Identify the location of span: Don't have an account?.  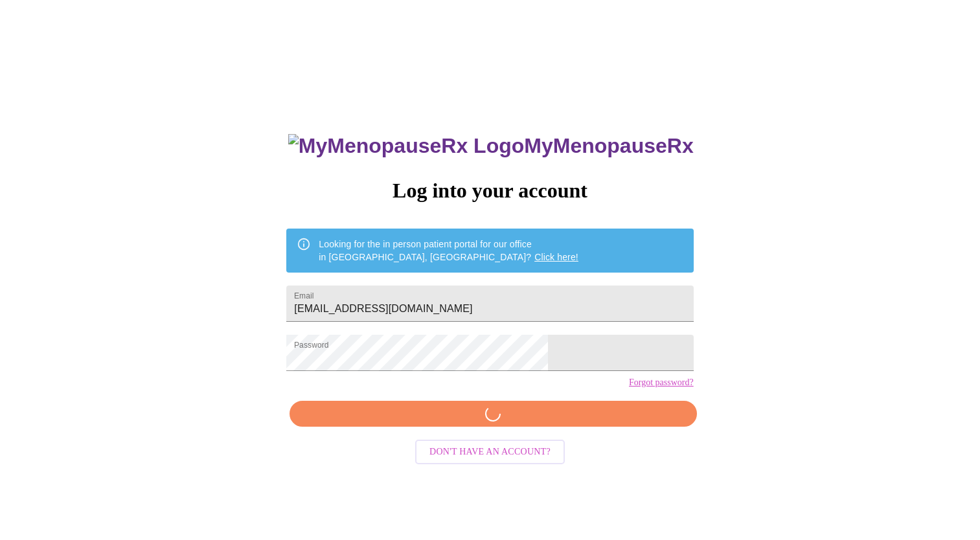
(490, 452).